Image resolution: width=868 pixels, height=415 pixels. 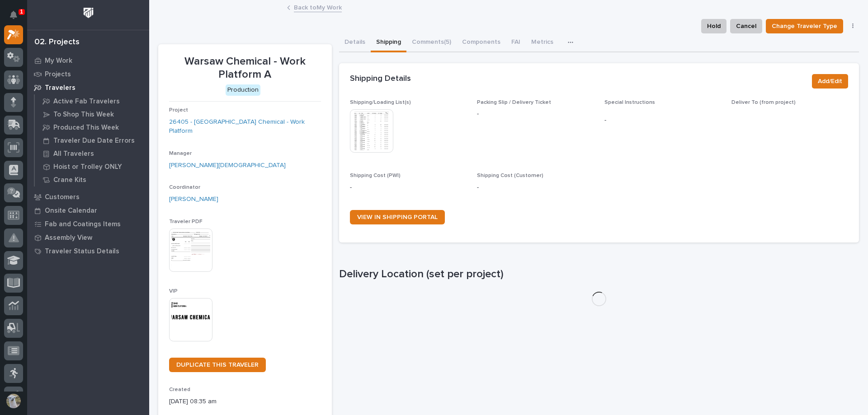 What do you see at coordinates (804, 26) in the screenshot?
I see `button: Change Traveler Type` at bounding box center [804, 26].